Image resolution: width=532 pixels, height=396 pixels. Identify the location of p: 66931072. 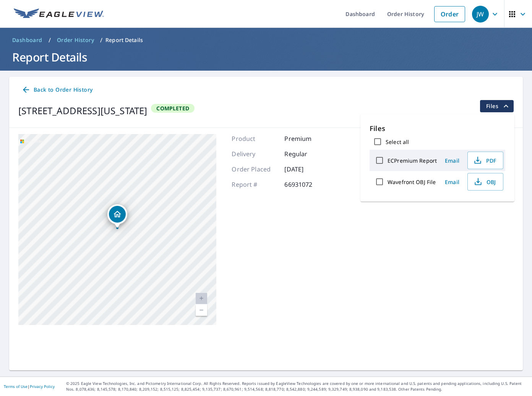
(307, 184).